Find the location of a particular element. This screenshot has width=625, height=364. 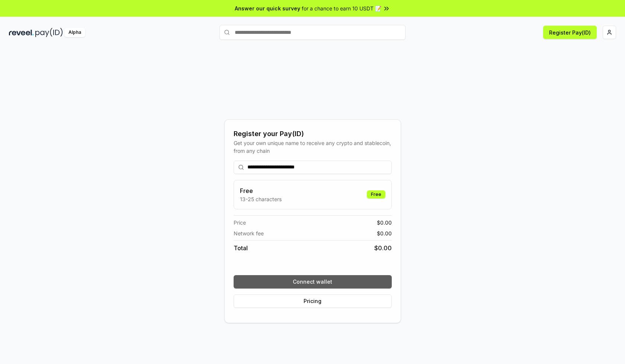

span: Network fee is located at coordinates (248, 233).